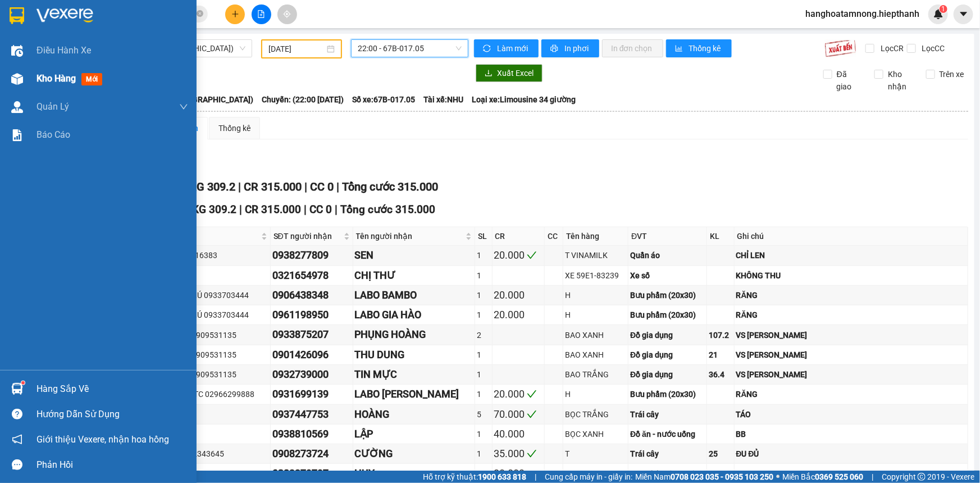  What do you see at coordinates (103, 439) in the screenshot?
I see `span: Giới thiệu Vexere, nhận hoa hồng` at bounding box center [103, 439].